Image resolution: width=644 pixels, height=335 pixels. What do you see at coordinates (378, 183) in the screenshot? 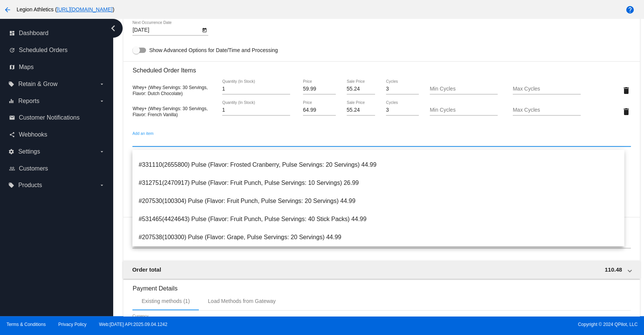
I see `span: #312751(2470917) Pulse (Flavor: Fruit Punch, Pulse Servings: 10 Servings) 26.99` at bounding box center [378, 183].